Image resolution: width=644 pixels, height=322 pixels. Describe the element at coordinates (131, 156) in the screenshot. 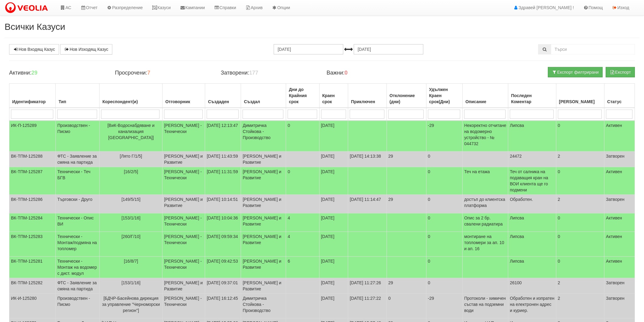

I see `span: [Лято Г/1/5]` at that location.